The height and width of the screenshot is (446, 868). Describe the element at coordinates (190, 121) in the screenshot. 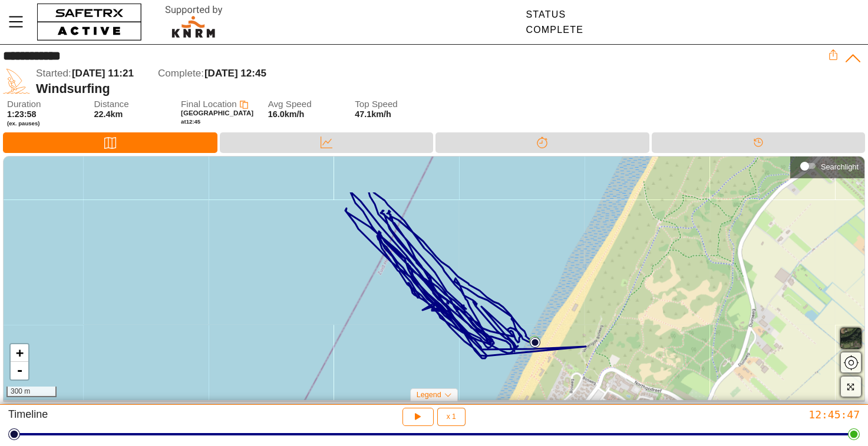

I see `span: at 12:45` at that location.